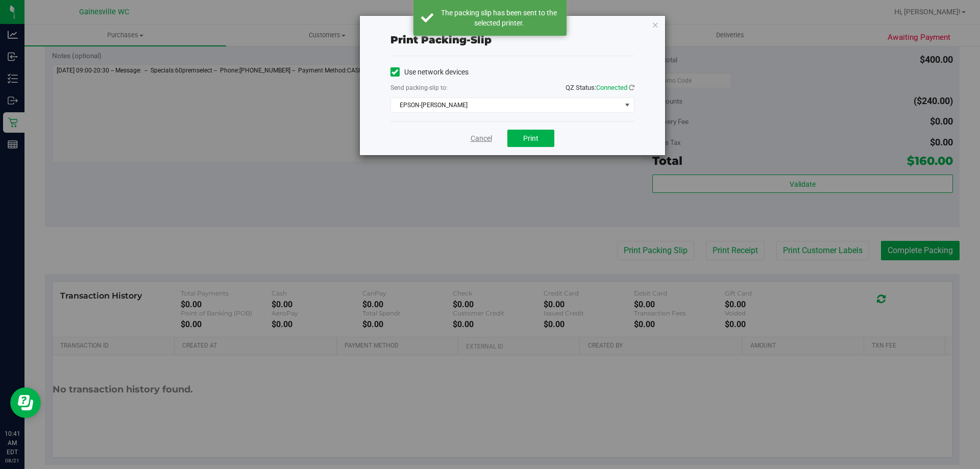 This screenshot has width=980, height=469. What do you see at coordinates (440, 40) in the screenshot?
I see `span: Print packing-slip` at bounding box center [440, 40].